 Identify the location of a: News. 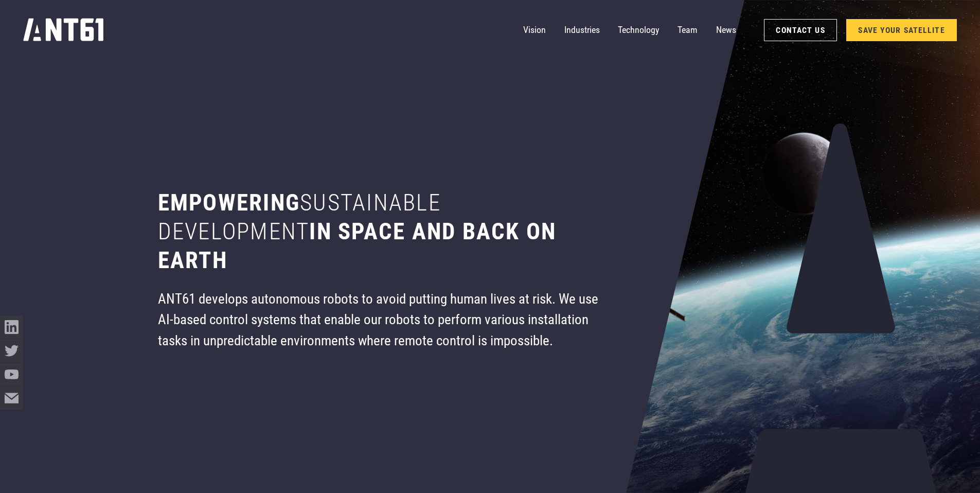
(726, 30).